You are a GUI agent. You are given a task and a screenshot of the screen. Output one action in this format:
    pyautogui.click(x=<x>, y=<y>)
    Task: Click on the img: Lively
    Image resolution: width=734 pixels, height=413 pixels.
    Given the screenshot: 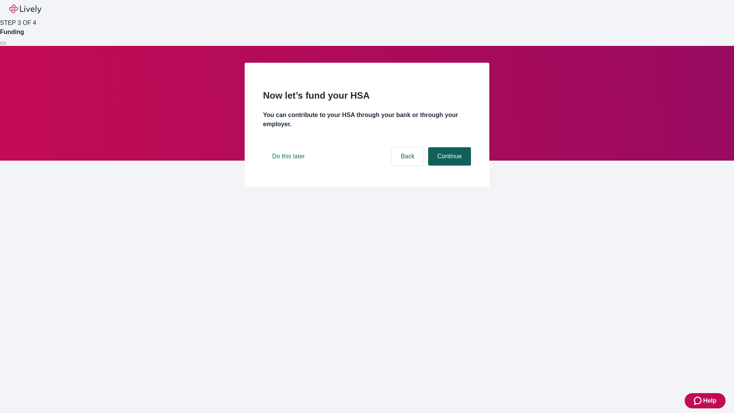 What is the action you would take?
    pyautogui.click(x=25, y=9)
    